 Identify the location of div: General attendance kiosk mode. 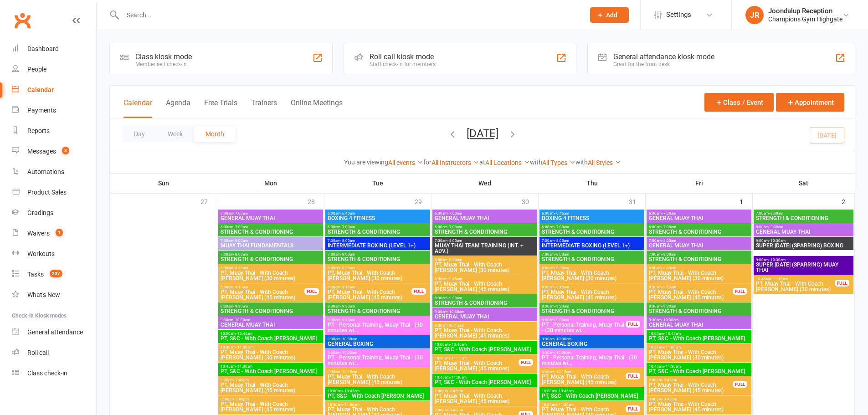
(664, 57).